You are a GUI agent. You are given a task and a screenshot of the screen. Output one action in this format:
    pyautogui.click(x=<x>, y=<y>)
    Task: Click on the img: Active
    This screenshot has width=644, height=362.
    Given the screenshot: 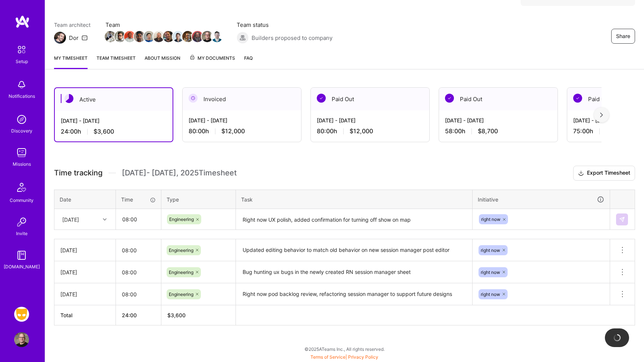 What is the action you would take?
    pyautogui.click(x=69, y=99)
    